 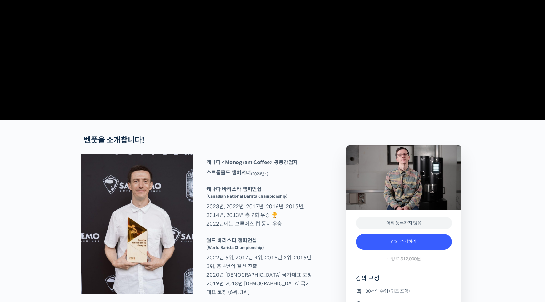 I want to click on span: 홈, so click(x=22, y=215).